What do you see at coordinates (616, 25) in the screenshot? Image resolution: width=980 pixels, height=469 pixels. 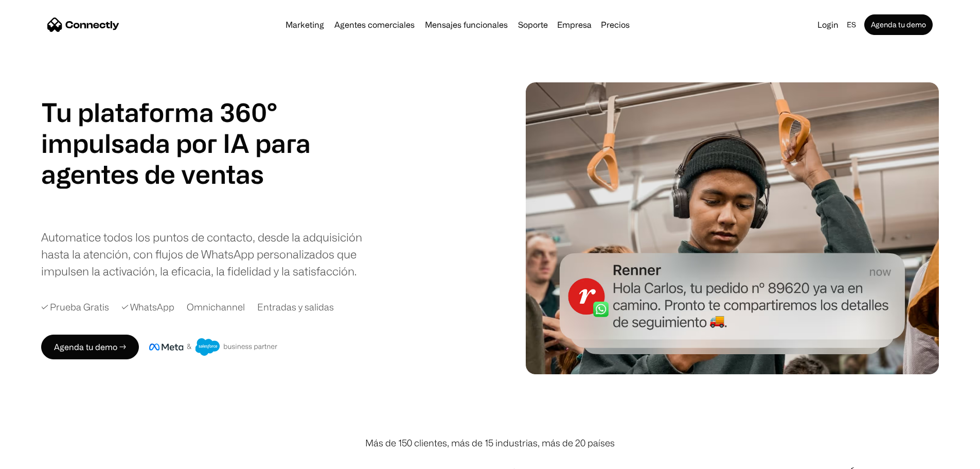 I see `a: Precios` at bounding box center [616, 25].